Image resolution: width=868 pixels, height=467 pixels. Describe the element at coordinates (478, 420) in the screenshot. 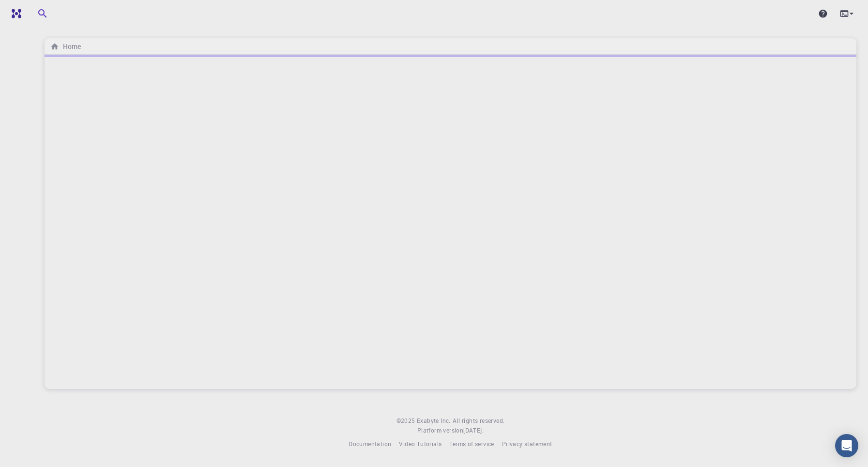

I see `span: All rights reserved.` at that location.